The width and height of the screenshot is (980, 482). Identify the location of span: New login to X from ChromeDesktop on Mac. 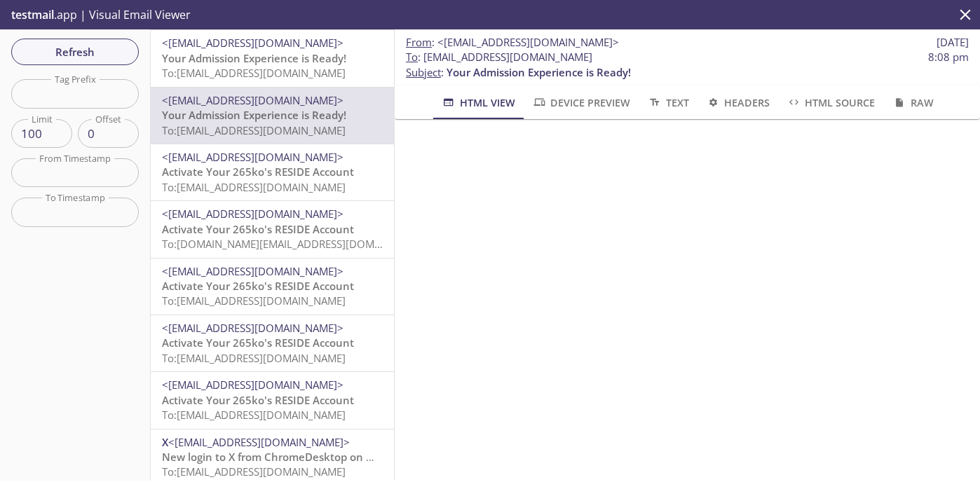
(274, 457).